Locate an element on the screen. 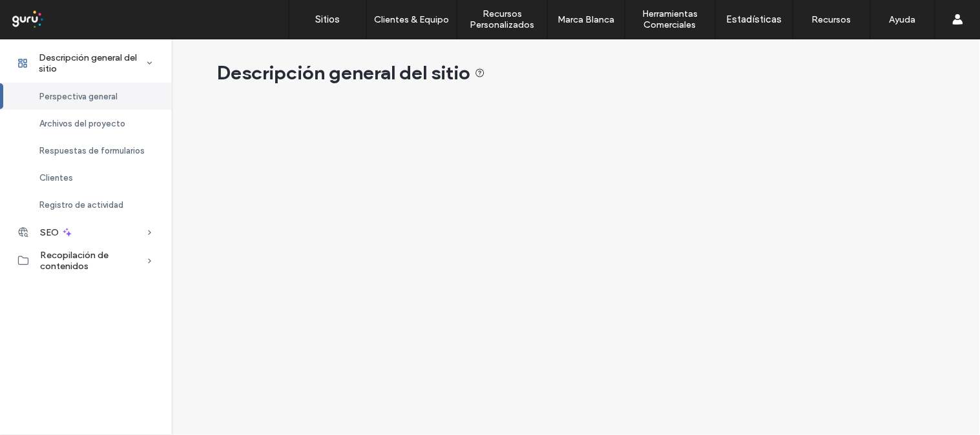 The width and height of the screenshot is (980, 435). label: Estadísticas is located at coordinates (754, 19).